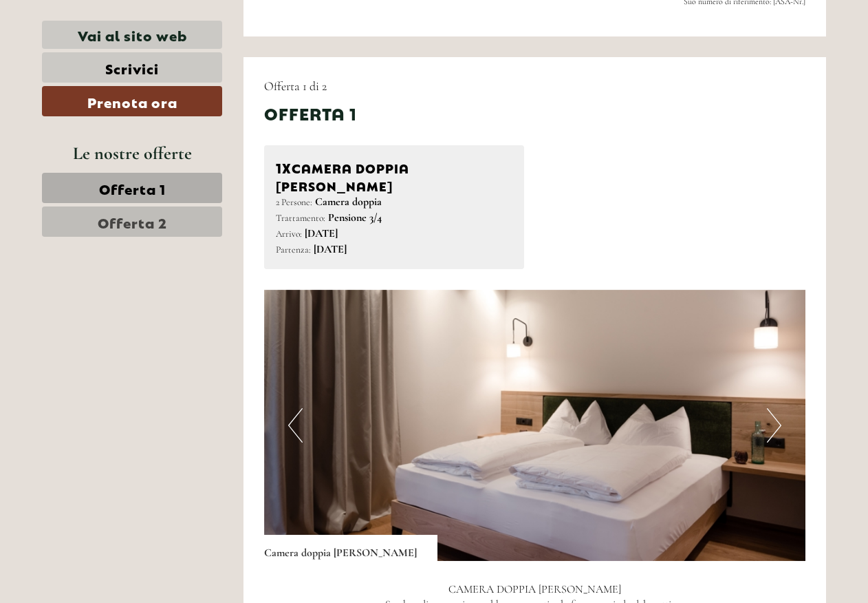  I want to click on small: Arrivo:, so click(289, 233).